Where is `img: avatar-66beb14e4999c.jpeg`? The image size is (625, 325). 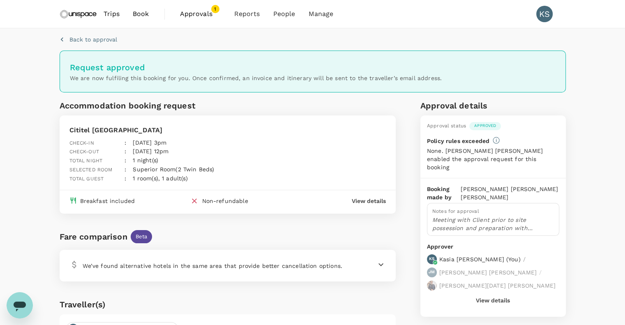
img: avatar-66beb14e4999c.jpeg is located at coordinates (432, 286).